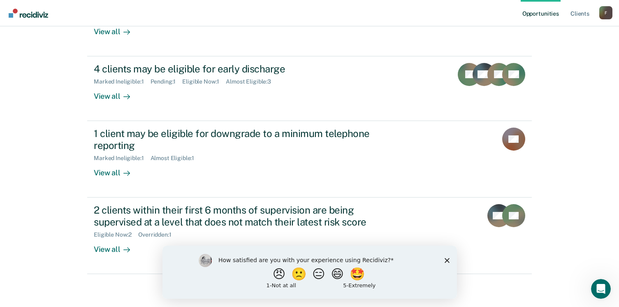  I want to click on div: Close survey, so click(285, 15).